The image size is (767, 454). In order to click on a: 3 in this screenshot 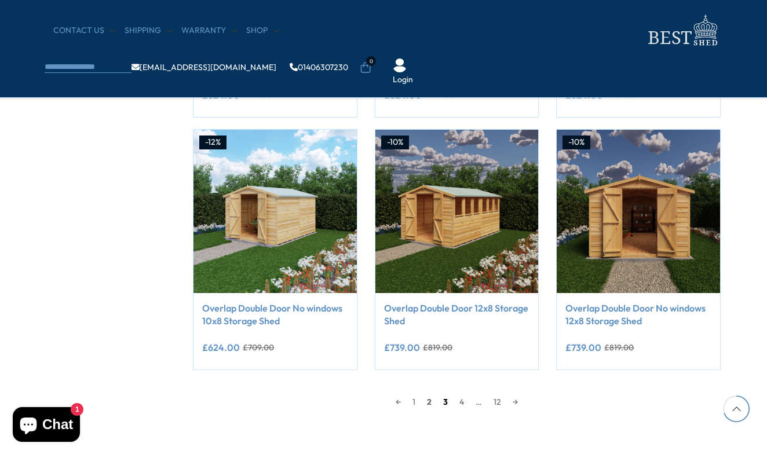, I will do `click(445, 402)`.